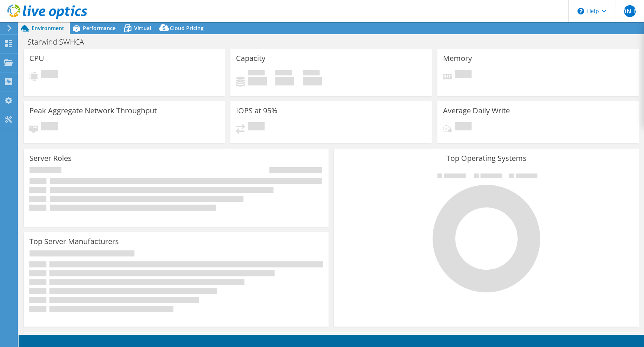 The width and height of the screenshot is (644, 347). What do you see at coordinates (256, 74) in the screenshot?
I see `span: Used` at bounding box center [256, 74].